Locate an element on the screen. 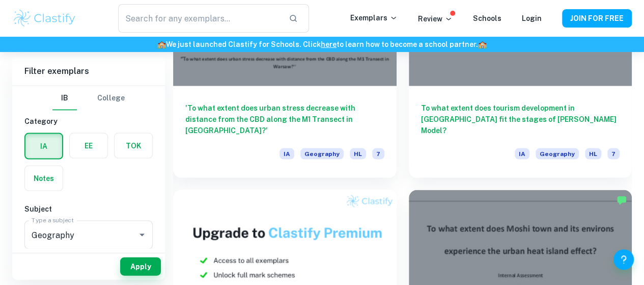  button: IB is located at coordinates (65, 98).